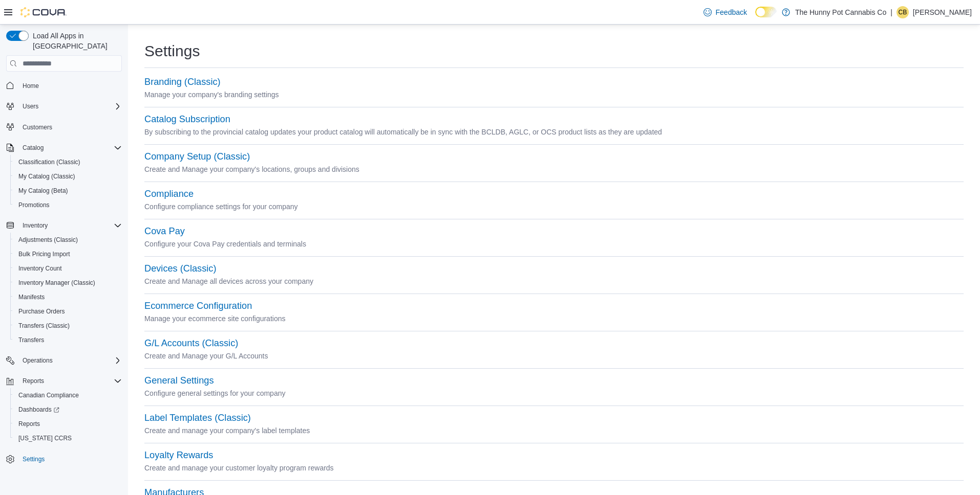 This screenshot has height=495, width=980. I want to click on span: Catalog, so click(70, 148).